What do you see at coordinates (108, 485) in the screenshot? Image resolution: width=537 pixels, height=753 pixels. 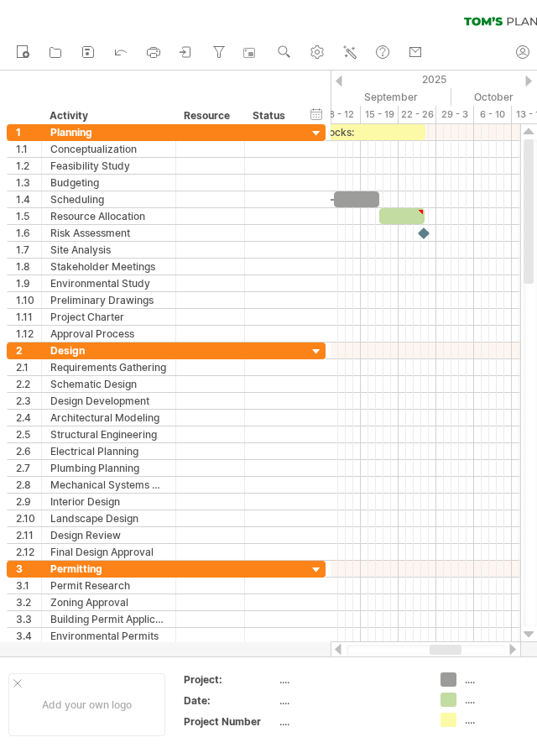 I see `div: Mechanical Systems Design` at bounding box center [108, 485].